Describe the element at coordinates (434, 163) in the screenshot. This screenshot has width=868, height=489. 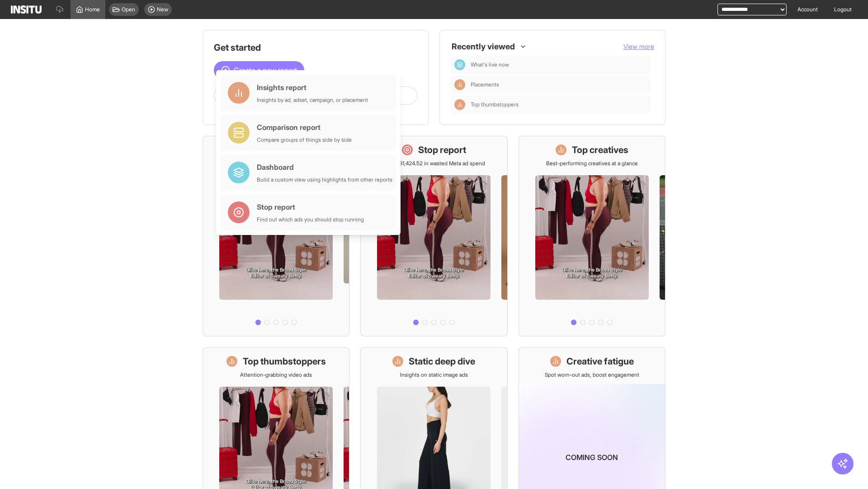
I see `p: Save £31,424.52 in wasted Meta ad spend` at that location.